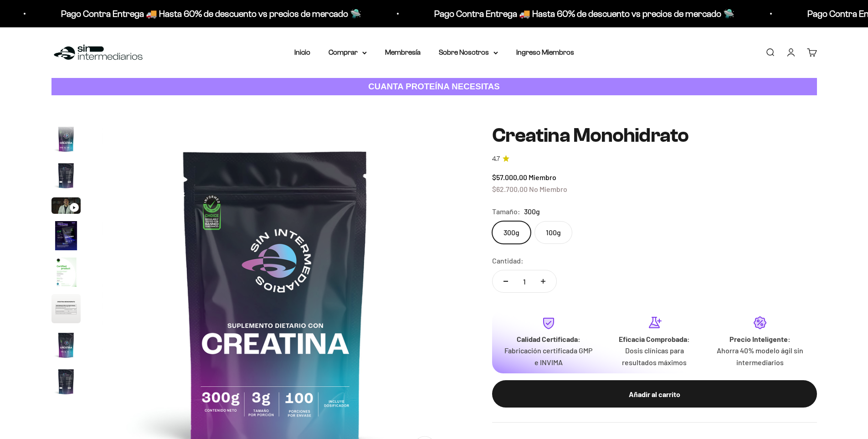 This screenshot has height=439, width=868. What do you see at coordinates (506, 281) in the screenshot?
I see `button: Reducir cantidad` at bounding box center [506, 281].